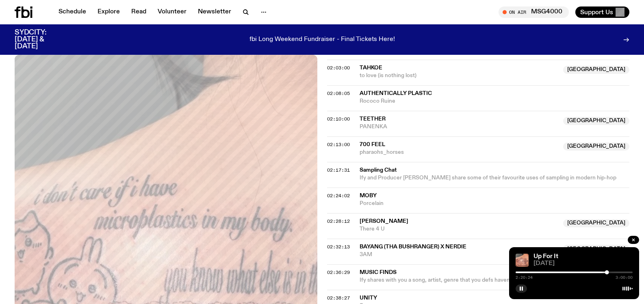  What do you see at coordinates (373, 119) in the screenshot?
I see `span: Teether` at bounding box center [373, 119].